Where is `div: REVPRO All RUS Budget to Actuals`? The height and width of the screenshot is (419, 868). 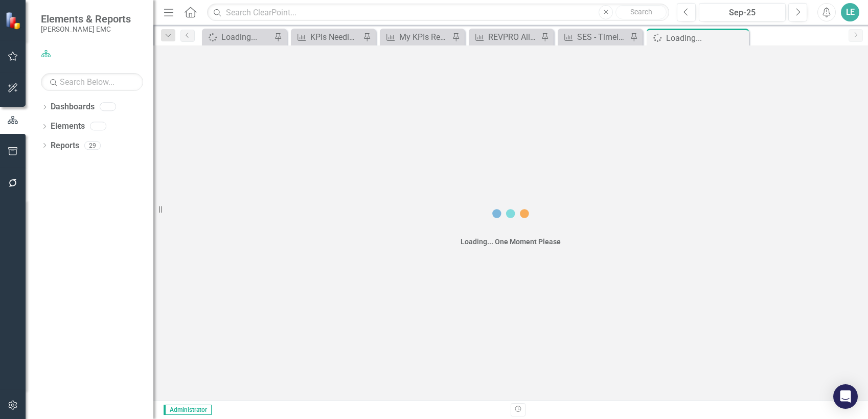
div: REVPRO All RUS Budget to Actuals is located at coordinates (513, 37).